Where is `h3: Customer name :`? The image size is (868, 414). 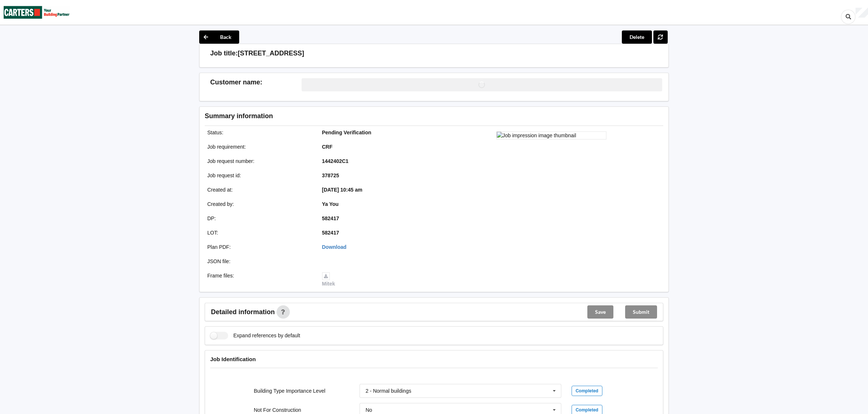 h3: Customer name : is located at coordinates (255, 82).